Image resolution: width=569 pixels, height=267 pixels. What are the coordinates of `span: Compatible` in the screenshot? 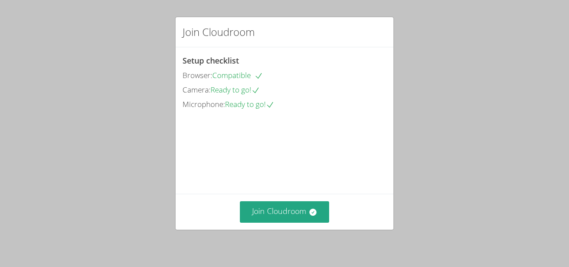 It's located at (238, 75).